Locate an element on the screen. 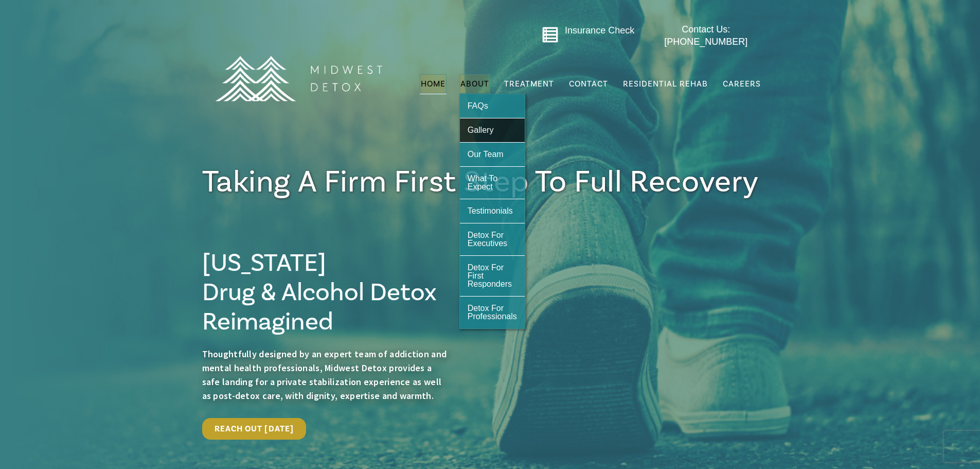  span: Contact is located at coordinates (589, 84).